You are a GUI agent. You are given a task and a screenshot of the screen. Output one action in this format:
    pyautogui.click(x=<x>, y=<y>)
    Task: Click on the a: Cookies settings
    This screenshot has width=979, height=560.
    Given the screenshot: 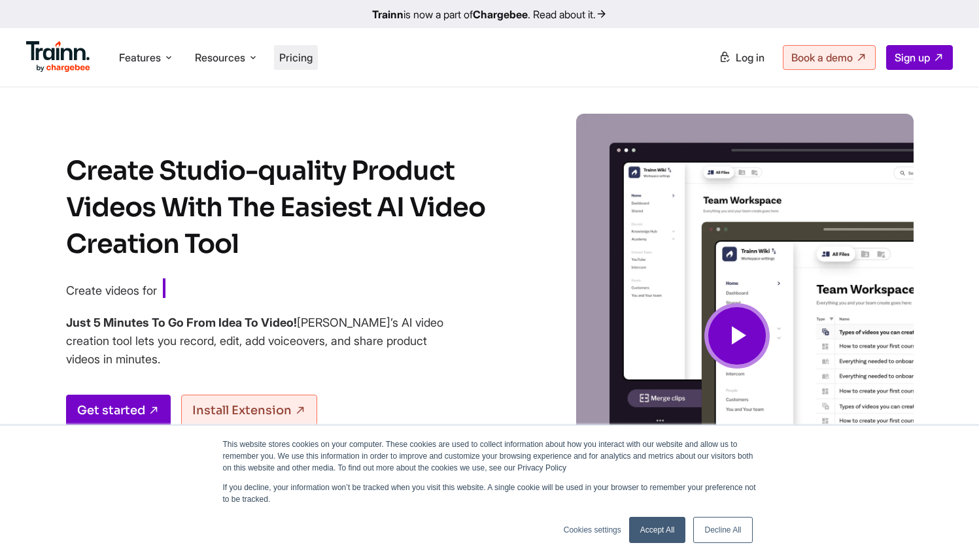 What is the action you would take?
    pyautogui.click(x=593, y=529)
    